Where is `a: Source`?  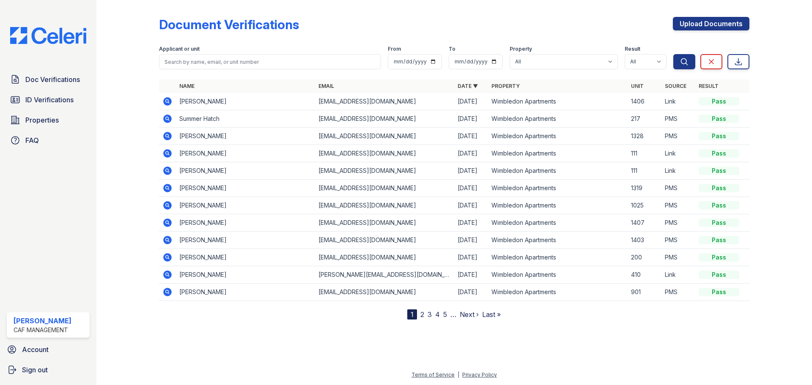 a: Source is located at coordinates (675, 86).